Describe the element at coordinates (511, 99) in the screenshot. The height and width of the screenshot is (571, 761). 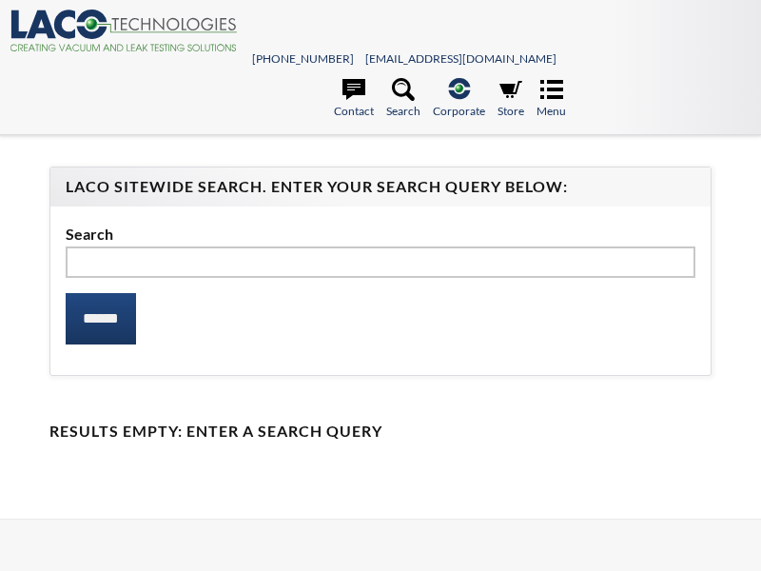
I see `a: Store` at that location.